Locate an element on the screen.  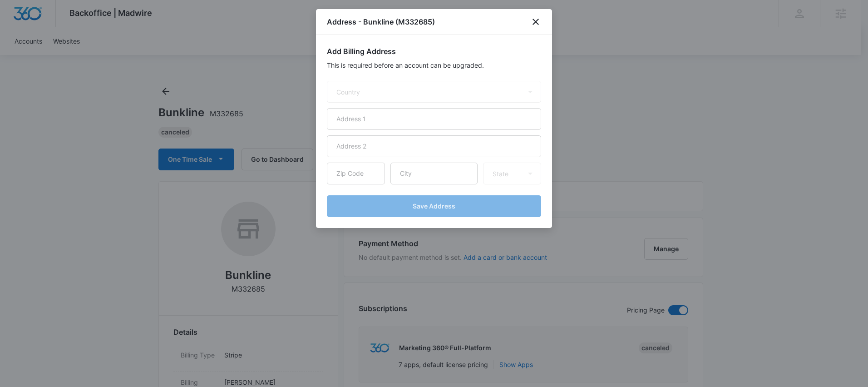
button: close is located at coordinates (535, 22).